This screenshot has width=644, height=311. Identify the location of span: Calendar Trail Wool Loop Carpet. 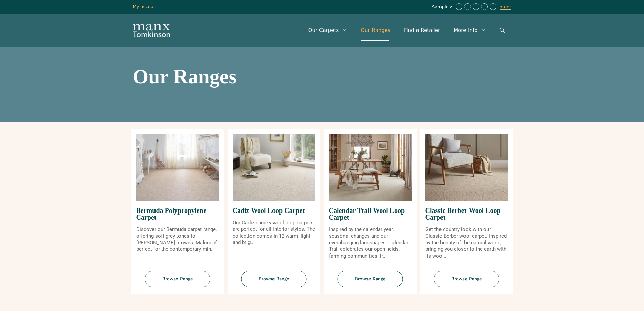
(370, 214).